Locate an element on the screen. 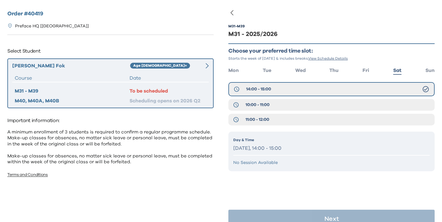  span: Thu is located at coordinates (334, 70).